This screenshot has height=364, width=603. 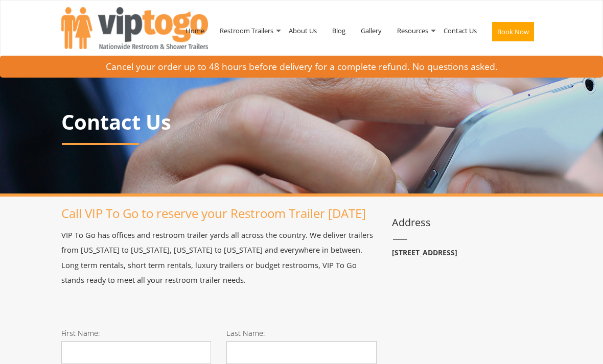 What do you see at coordinates (513, 31) in the screenshot?
I see `button: Book Now` at bounding box center [513, 31].